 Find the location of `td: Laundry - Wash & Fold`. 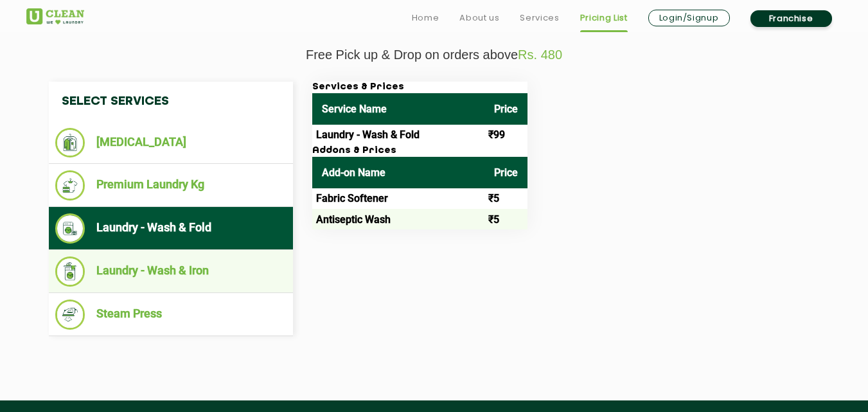

td: Laundry - Wash & Fold is located at coordinates (398, 135).